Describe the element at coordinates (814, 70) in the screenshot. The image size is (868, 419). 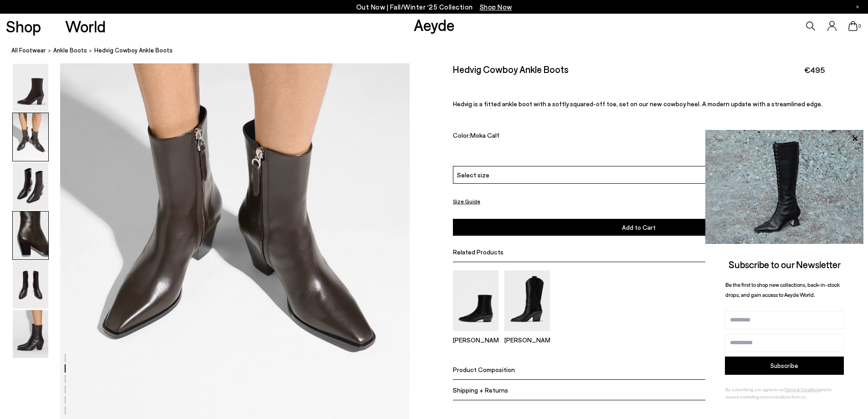
I see `span: €495` at that location.